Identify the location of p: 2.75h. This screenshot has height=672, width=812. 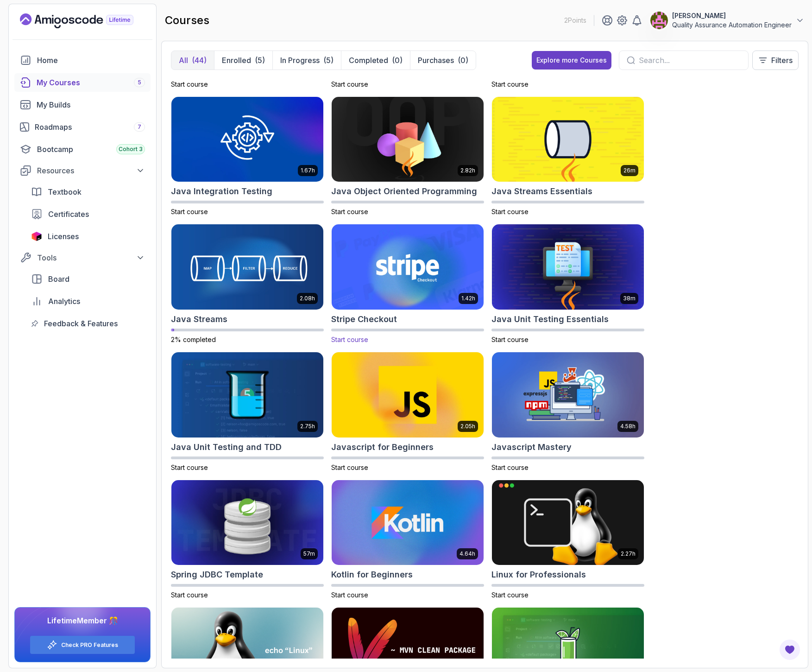
(308, 426).